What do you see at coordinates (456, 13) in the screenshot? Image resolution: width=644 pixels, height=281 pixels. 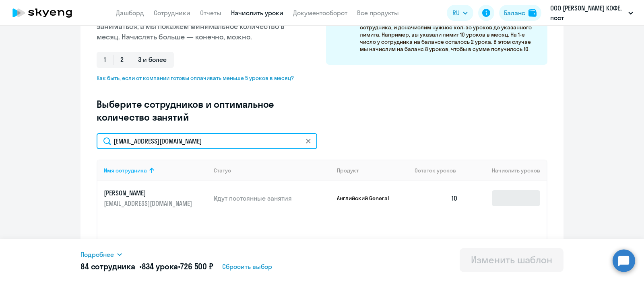 I see `span: RU` at bounding box center [456, 13].